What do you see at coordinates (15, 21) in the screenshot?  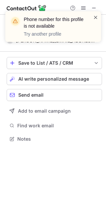 I see `img: warning` at bounding box center [15, 21].